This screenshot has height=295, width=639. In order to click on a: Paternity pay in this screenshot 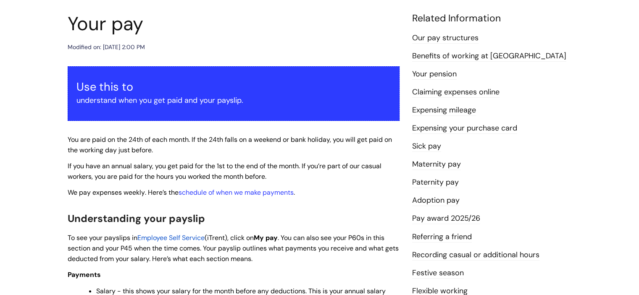, I will do `click(435, 183)`.